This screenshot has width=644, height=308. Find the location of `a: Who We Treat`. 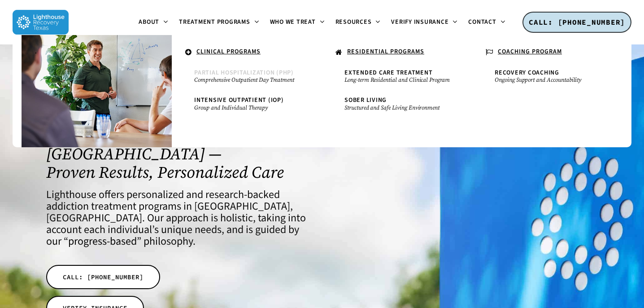

a: Who We Treat is located at coordinates (298, 23).